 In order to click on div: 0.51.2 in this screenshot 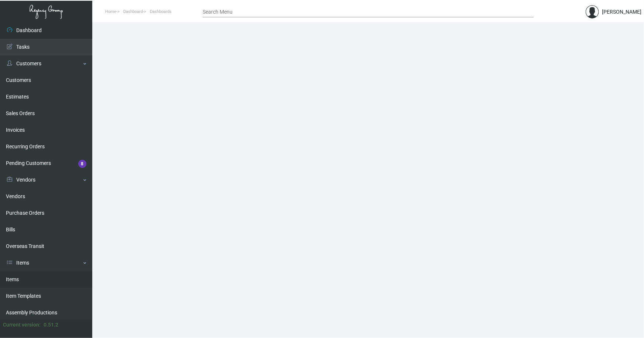, I will do `click(51, 325)`.